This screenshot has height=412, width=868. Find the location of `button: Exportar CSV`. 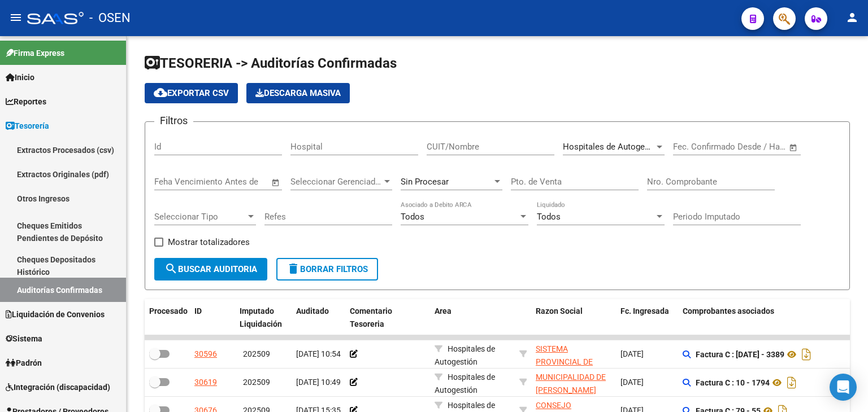

button: Exportar CSV is located at coordinates (191, 93).